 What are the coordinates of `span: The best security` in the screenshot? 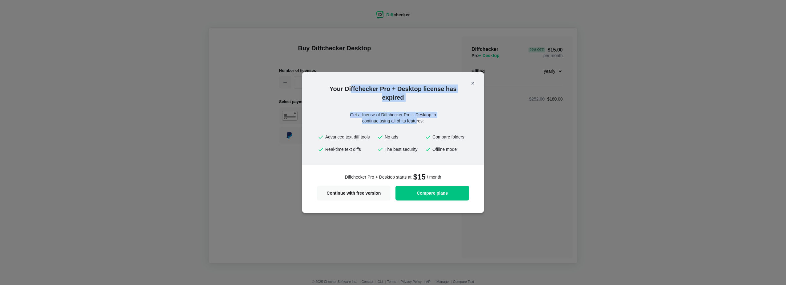 It's located at (403, 149).